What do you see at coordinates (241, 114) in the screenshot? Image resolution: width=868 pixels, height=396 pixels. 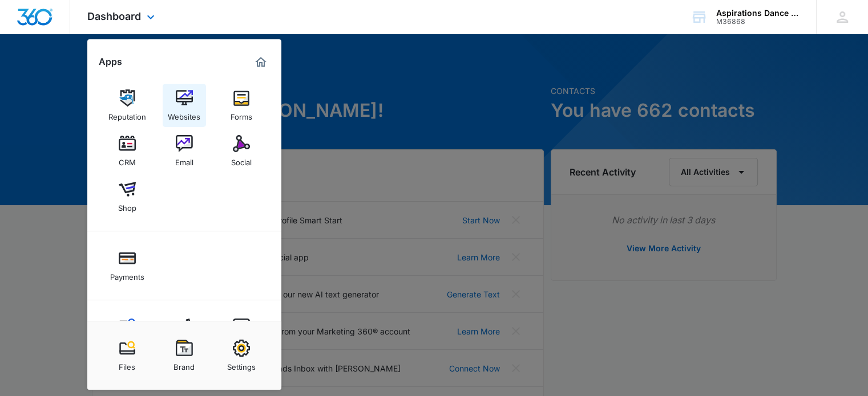 I see `div: Forms` at bounding box center [241, 114].